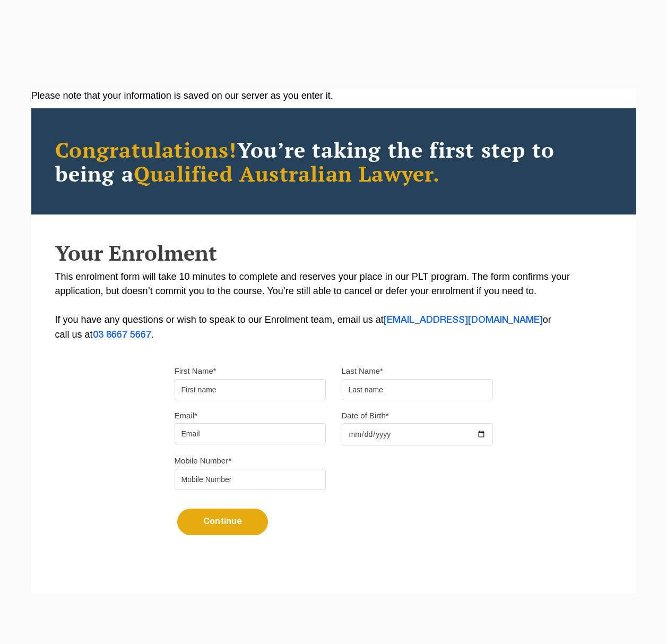  Describe the element at coordinates (203, 461) in the screenshot. I see `label: Mobile Number*` at that location.